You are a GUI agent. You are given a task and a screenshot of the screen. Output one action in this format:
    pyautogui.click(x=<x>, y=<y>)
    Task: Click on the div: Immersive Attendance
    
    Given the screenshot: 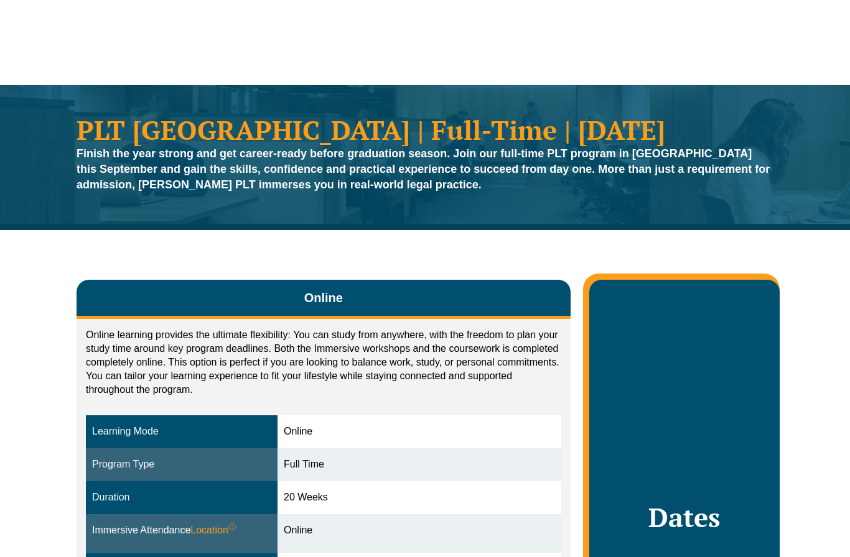 What is the action you would take?
    pyautogui.click(x=182, y=531)
    